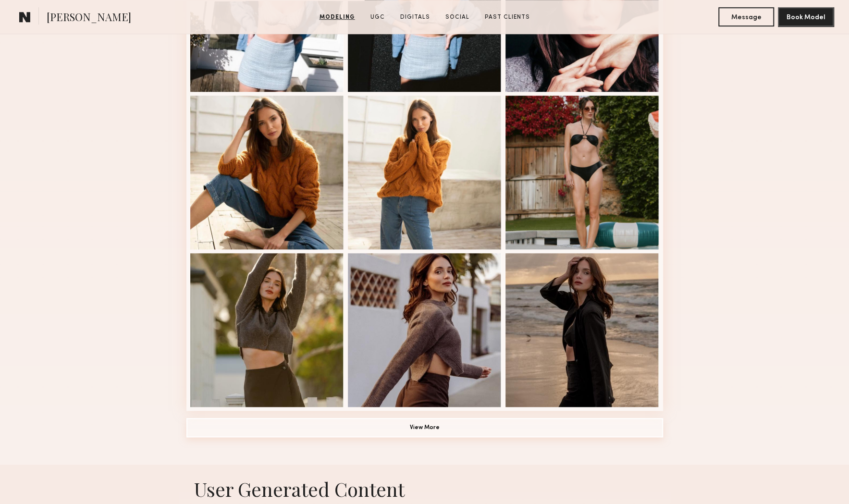 The height and width of the screenshot is (504, 849). Describe the element at coordinates (425, 489) in the screenshot. I see `h1: User Generated Content` at that location.